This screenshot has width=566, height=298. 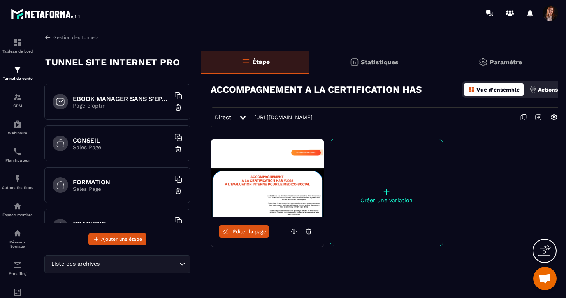 I want to click on span: Direct, so click(x=223, y=117).